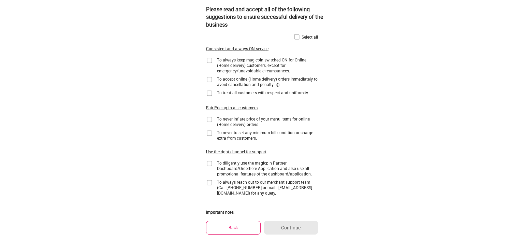 This screenshot has height=240, width=524. What do you see at coordinates (310, 37) in the screenshot?
I see `div: Select all` at bounding box center [310, 37].